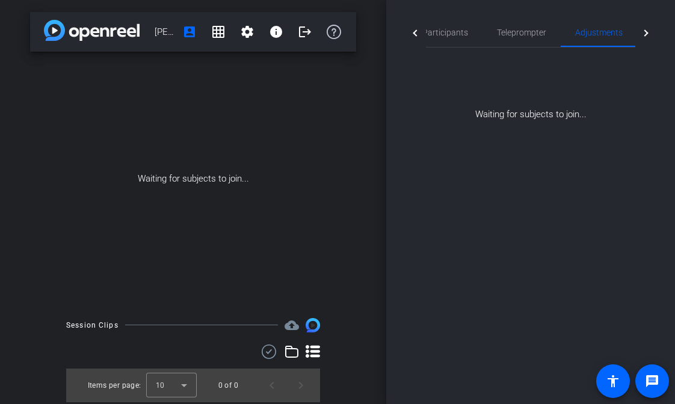 The image size is (675, 404). Describe the element at coordinates (114, 386) in the screenshot. I see `div: Items per page:` at that location.